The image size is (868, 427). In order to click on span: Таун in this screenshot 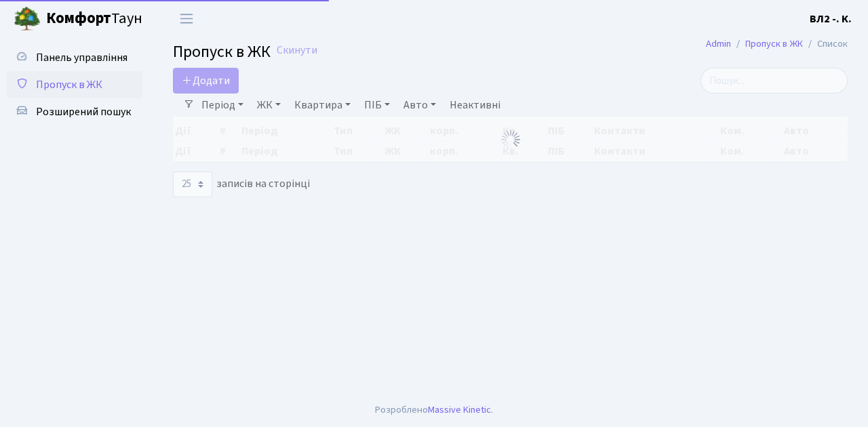, I will do `click(94, 19)`.